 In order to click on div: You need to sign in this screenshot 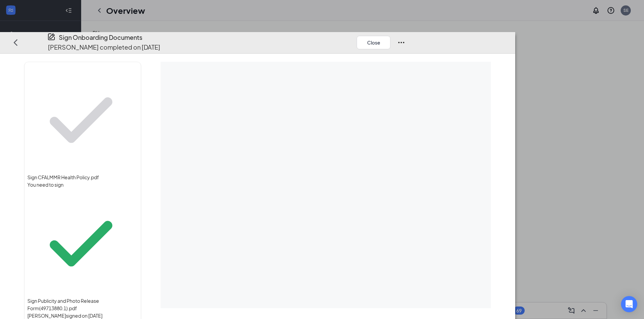, I will do `click(82, 185)`.